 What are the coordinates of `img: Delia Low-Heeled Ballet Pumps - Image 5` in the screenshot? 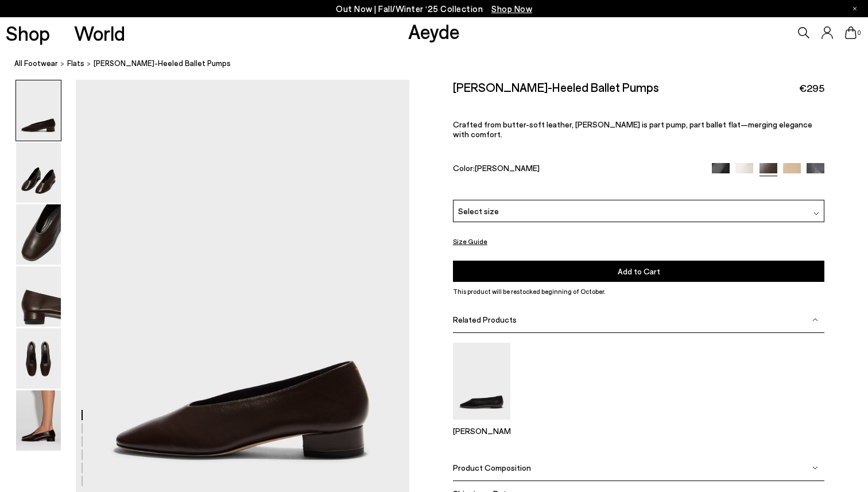 It's located at (38, 358).